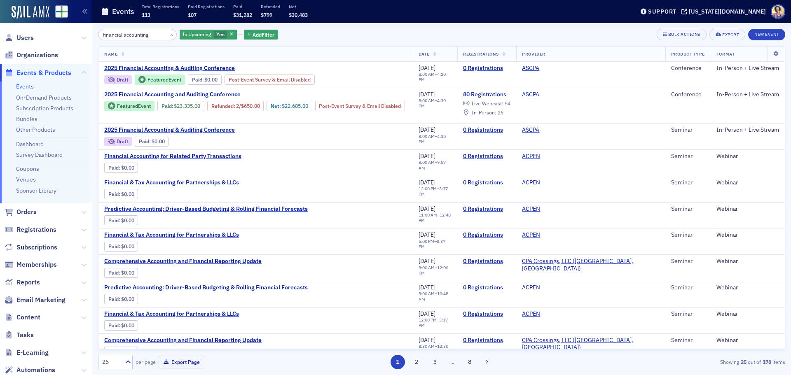  What do you see at coordinates (173, 68) in the screenshot?
I see `span: 2025 Financial Accounting & Auditing Conference` at bounding box center [173, 68].